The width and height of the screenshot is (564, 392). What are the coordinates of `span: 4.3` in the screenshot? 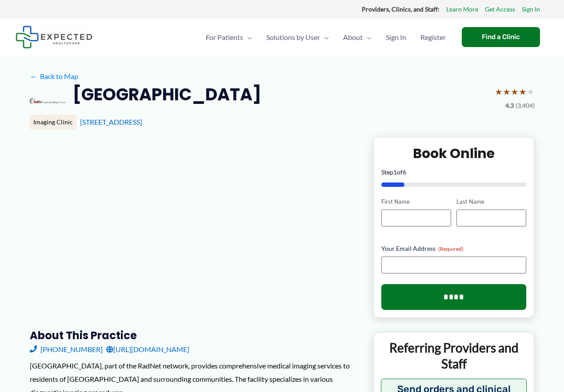 It's located at (509, 106).